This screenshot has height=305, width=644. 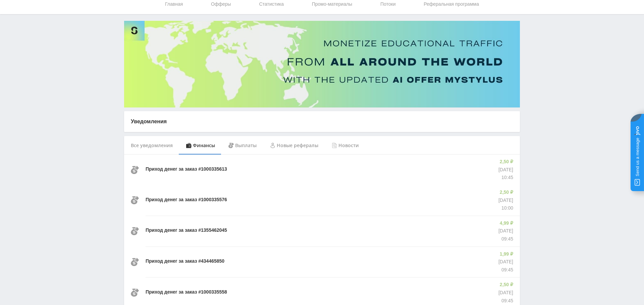 I want to click on p: 1,99 ₽, so click(x=506, y=254).